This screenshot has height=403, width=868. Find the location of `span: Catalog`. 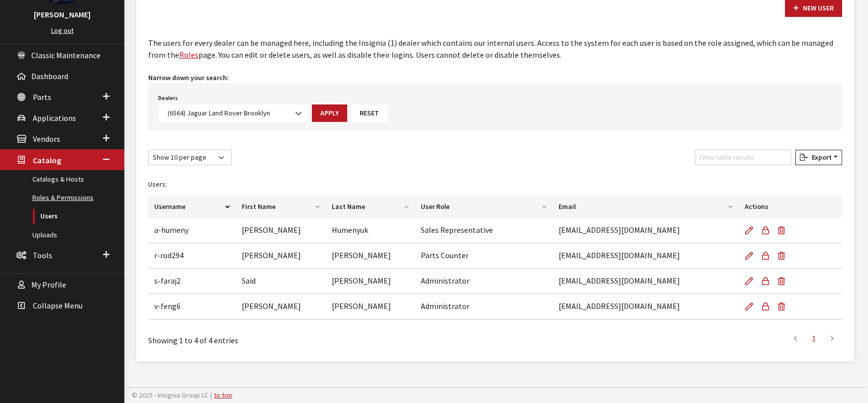

span: Catalog is located at coordinates (47, 160).